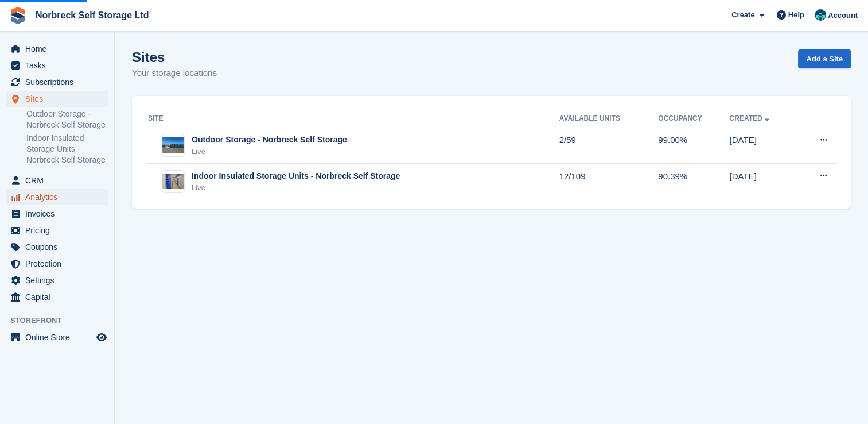 Image resolution: width=868 pixels, height=424 pixels. What do you see at coordinates (609, 181) in the screenshot?
I see `td: 12/109` at bounding box center [609, 181].